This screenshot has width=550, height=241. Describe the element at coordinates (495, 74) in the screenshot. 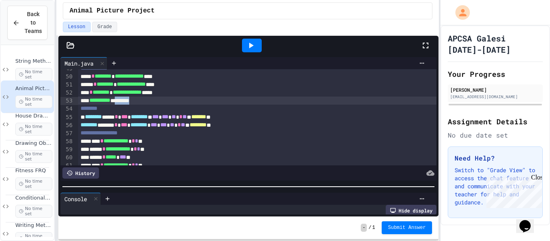

I see `h2: Your Progress` at that location.